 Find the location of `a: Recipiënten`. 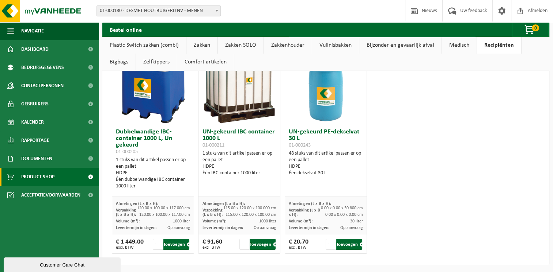

a: Recipiënten is located at coordinates (499, 45).